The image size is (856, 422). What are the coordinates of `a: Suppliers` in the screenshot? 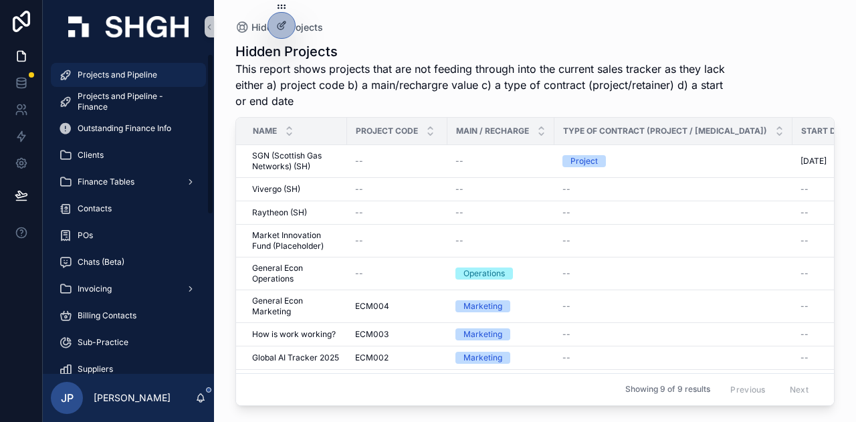 It's located at (128, 369).